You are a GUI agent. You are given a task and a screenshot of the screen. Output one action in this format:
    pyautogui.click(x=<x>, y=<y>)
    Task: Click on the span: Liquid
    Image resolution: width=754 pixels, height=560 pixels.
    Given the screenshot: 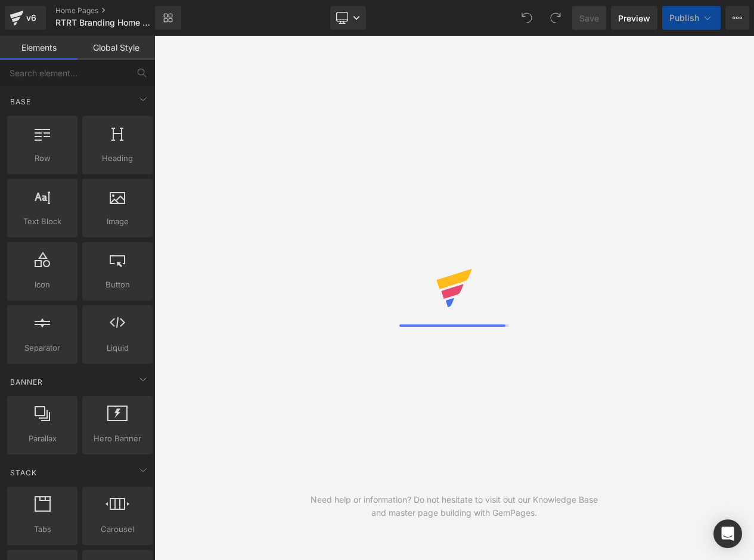 What is the action you would take?
    pyautogui.click(x=117, y=347)
    